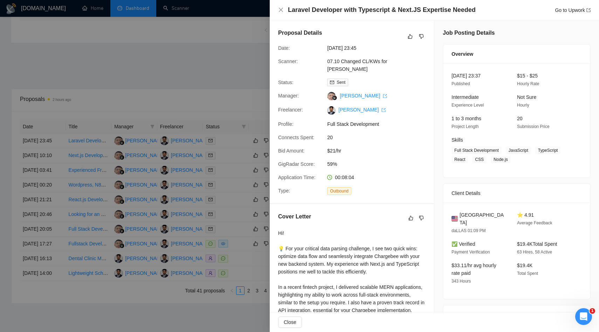  What do you see at coordinates (380, 164) in the screenshot?
I see `span: 59%` at bounding box center [380, 164].